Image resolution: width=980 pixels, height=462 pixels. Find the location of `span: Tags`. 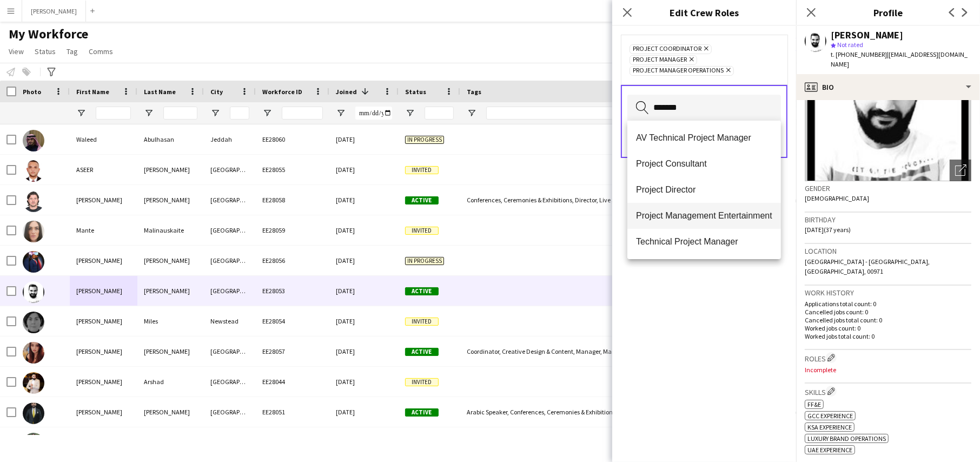

span: Tags is located at coordinates (474, 92).